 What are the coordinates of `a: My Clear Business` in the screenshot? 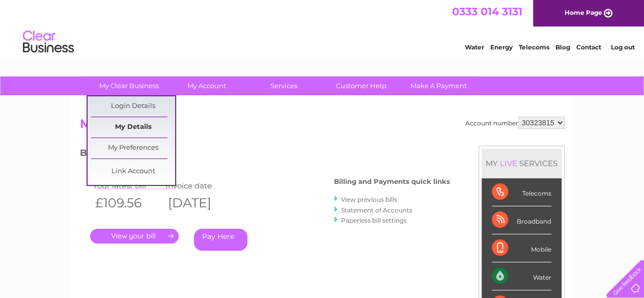 It's located at (129, 86).